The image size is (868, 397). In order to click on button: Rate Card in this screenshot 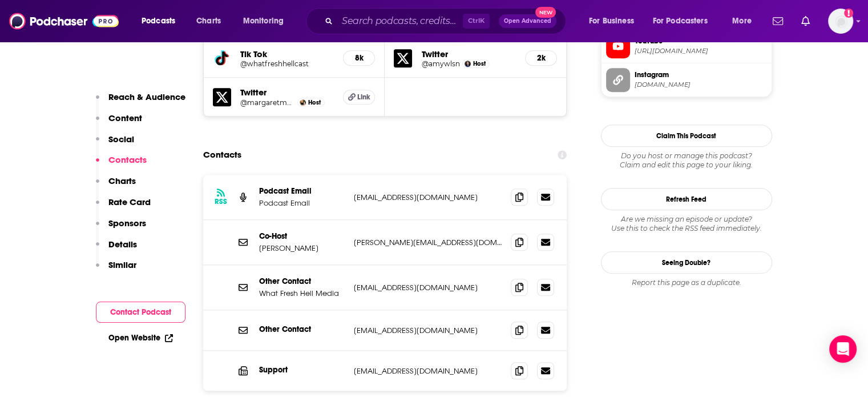, I will do `click(123, 206)`.